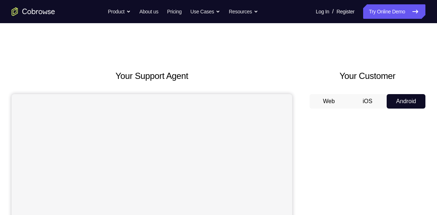 The height and width of the screenshot is (215, 437). Describe the element at coordinates (152, 76) in the screenshot. I see `h2: Your Support Agent` at that location.